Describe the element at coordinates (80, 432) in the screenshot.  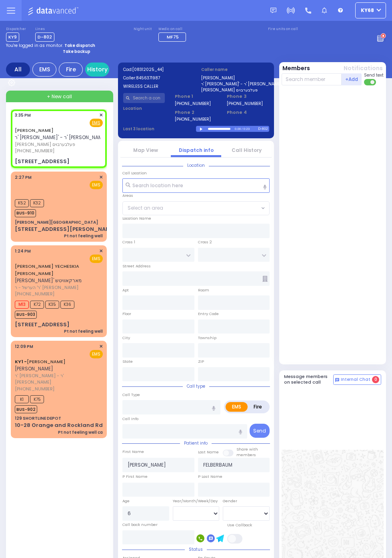
I see `div: Pt not feeling well ca` at that location.